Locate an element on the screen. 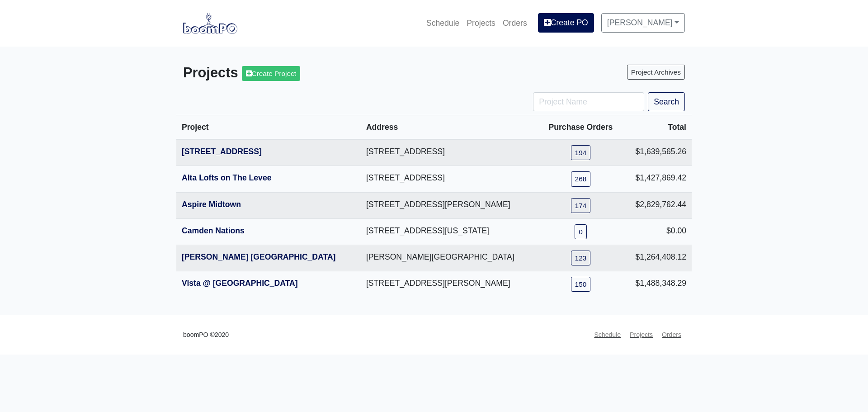 The image size is (868, 412). a: 174 is located at coordinates (581, 205).